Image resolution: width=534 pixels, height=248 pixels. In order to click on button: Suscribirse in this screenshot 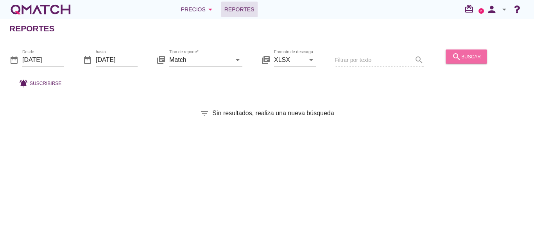, I will do `click(40, 83)`.